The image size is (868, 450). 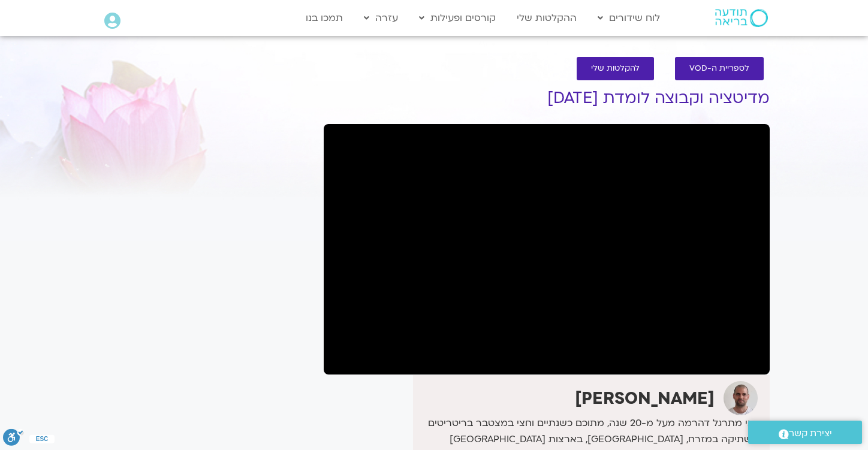 I want to click on a: תמכו בנו, so click(x=324, y=18).